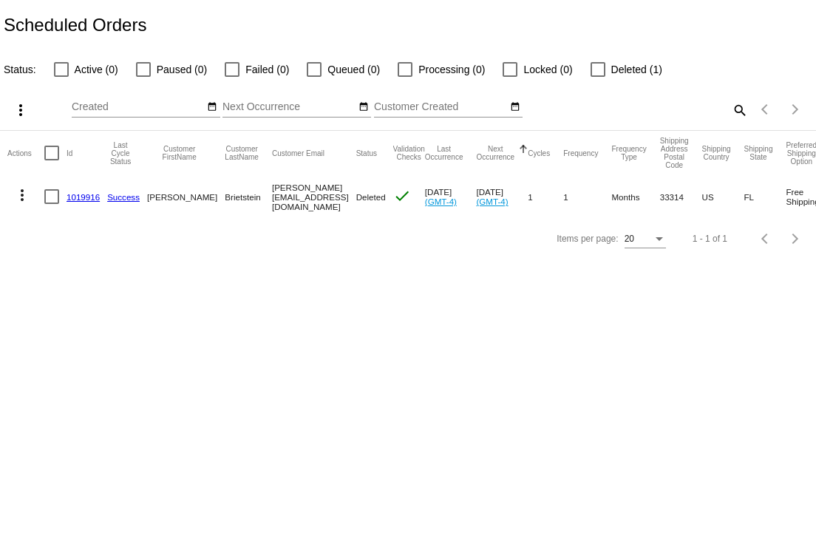 This screenshot has height=544, width=816. I want to click on mat-cell: FL, so click(765, 197).